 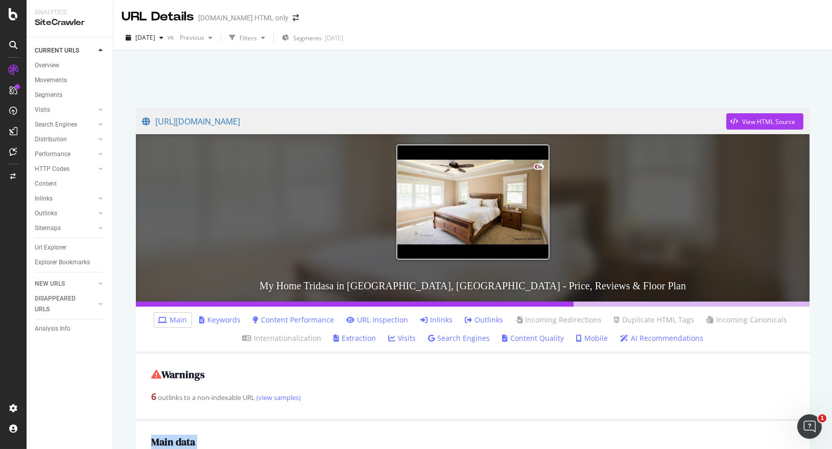 What do you see at coordinates (296, 18) in the screenshot?
I see `div: arrow-right-arrow-left` at bounding box center [296, 18].